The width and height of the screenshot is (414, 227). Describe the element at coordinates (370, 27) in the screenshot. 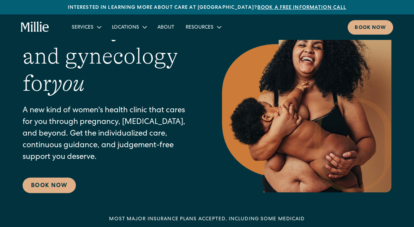

I see `a: Book now` at that location.